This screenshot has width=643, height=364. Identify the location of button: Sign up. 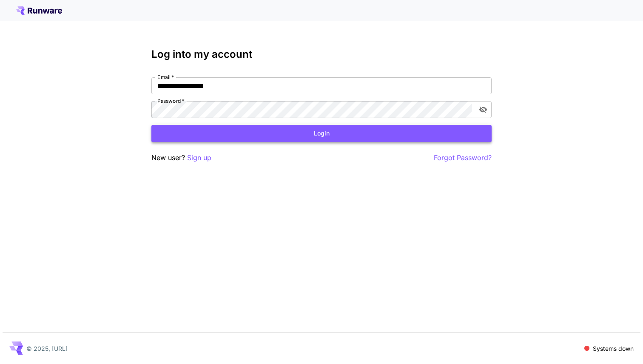
(199, 158).